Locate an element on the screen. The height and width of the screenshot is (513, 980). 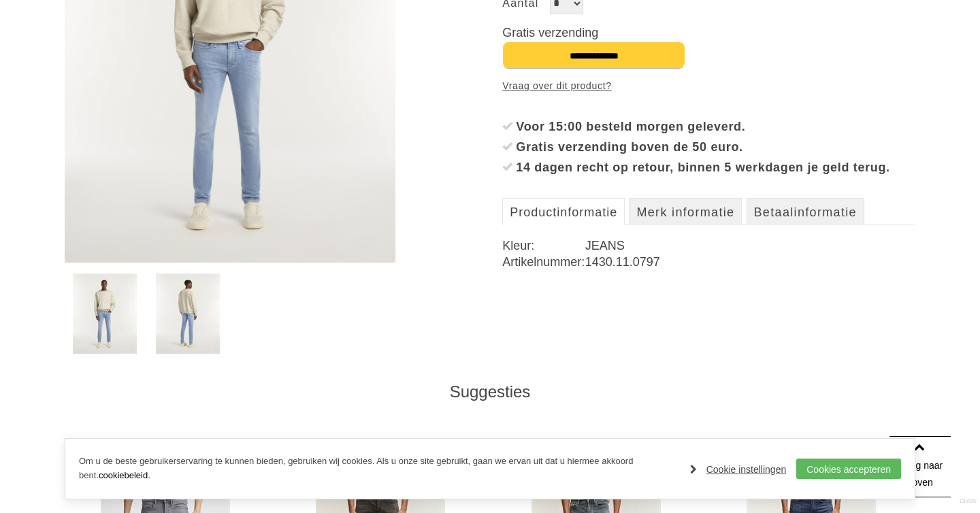
a: Betaalinformatie is located at coordinates (805, 212).